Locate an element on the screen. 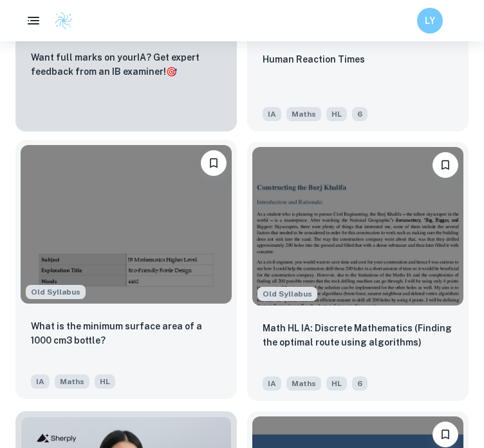 This screenshot has width=484, height=448. a: Clastify logo is located at coordinates (60, 20).